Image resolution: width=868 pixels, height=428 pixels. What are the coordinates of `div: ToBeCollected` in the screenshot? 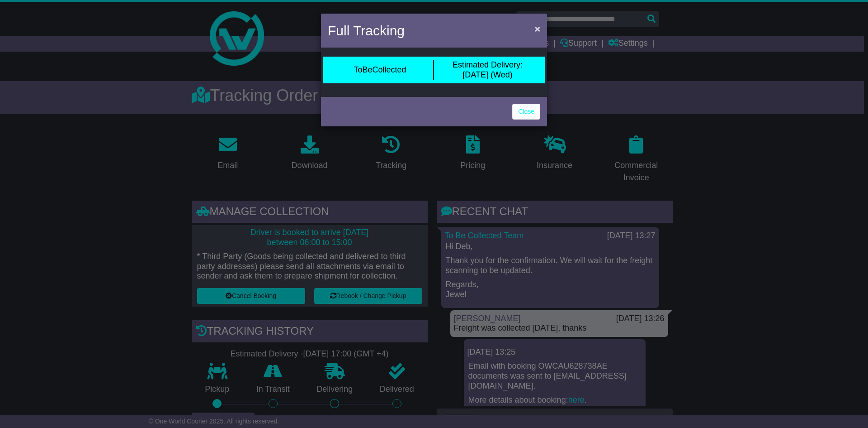 It's located at (380, 70).